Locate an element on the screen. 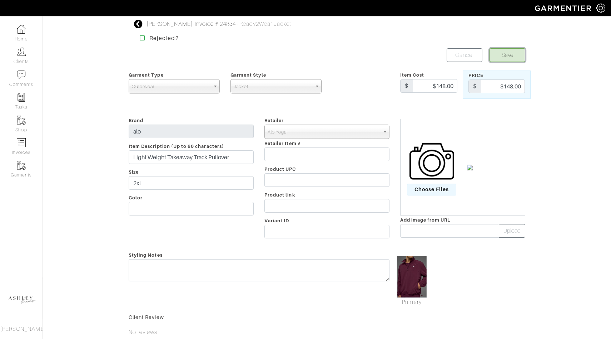  p: No reviews is located at coordinates (327, 332).